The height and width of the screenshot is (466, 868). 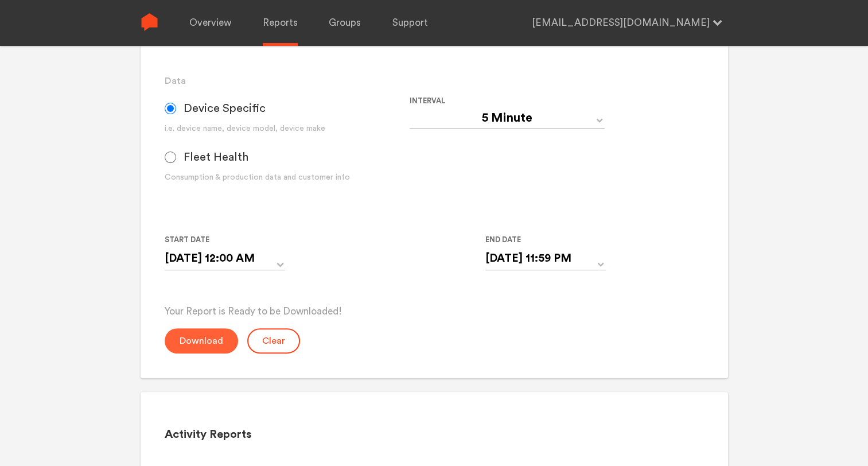 I want to click on a: Download, so click(x=202, y=340).